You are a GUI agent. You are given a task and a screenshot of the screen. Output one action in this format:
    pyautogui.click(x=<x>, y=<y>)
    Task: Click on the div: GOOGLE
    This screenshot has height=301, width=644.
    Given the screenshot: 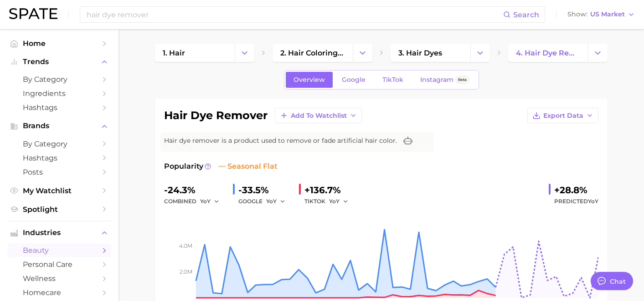 What is the action you would take?
    pyautogui.click(x=265, y=202)
    